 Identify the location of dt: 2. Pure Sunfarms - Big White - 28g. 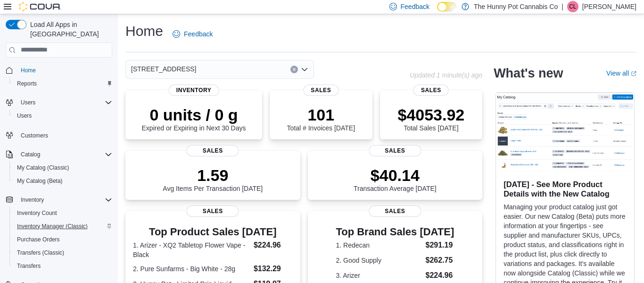
(191, 269).